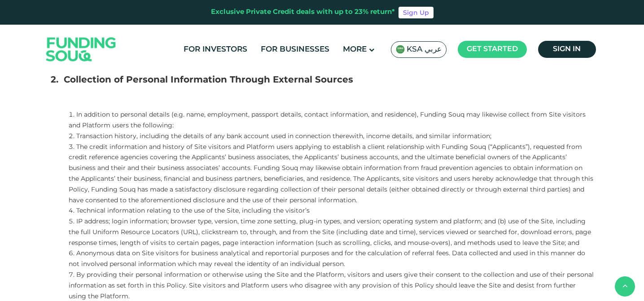  I want to click on a: Sign in, so click(567, 50).